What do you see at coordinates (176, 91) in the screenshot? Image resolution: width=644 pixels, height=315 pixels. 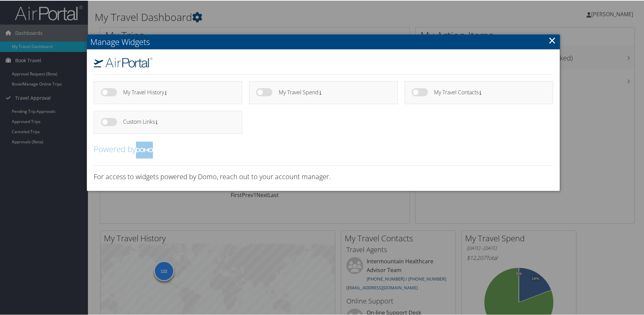 I see `h4: My Travel History` at bounding box center [176, 91].